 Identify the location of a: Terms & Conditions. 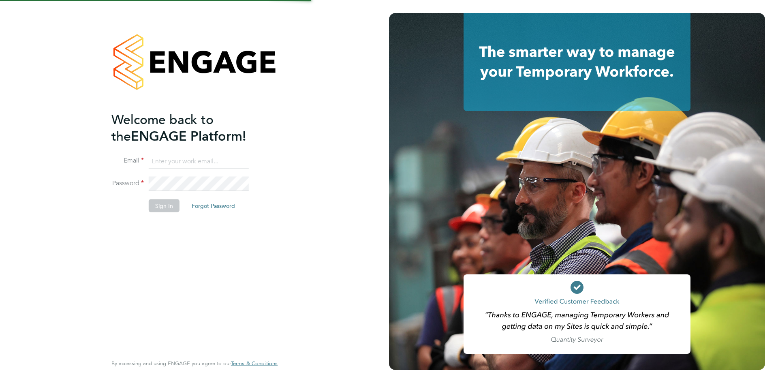
(254, 364).